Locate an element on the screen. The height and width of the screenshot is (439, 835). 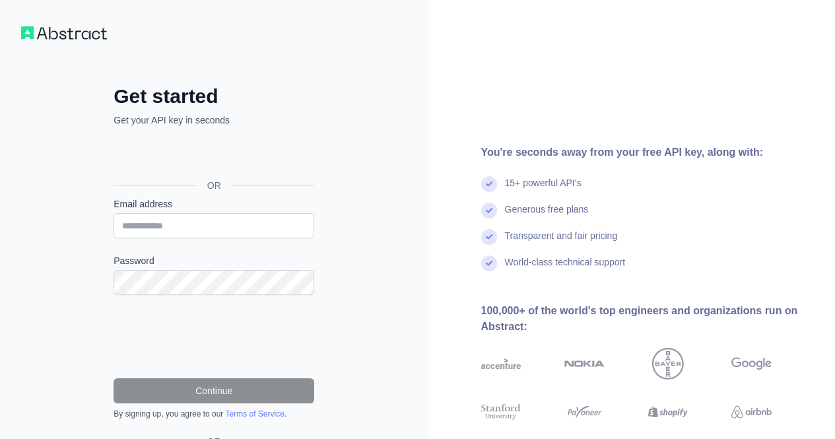
img: airbnb is located at coordinates (751, 412).